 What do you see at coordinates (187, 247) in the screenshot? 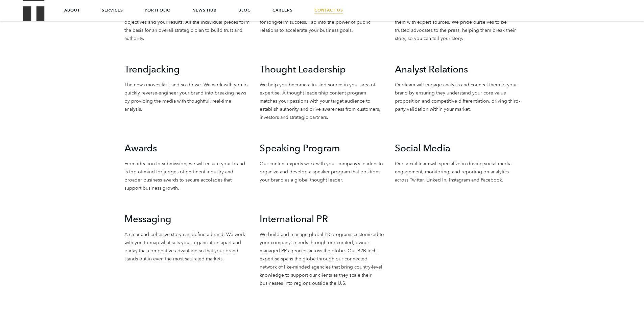
I see `p: A clear and cohesive story can define a brand. We work with you to map what sets your organizatio...` at bounding box center [187, 247].